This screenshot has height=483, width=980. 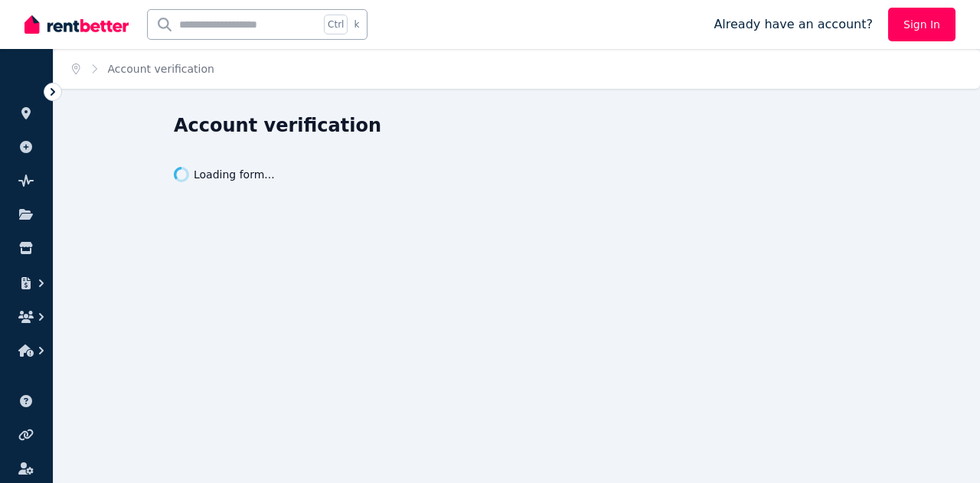 I want to click on span: Already have an account?, so click(x=793, y=24).